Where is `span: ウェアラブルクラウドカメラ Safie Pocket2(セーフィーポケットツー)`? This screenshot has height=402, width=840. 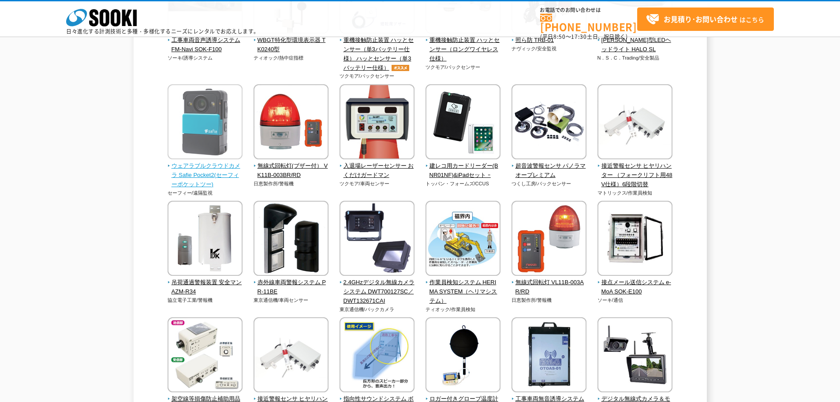
span: ウェアラブルクラウドカメラ Safie Pocket2(セーフィーポケットツー) is located at coordinates (205, 175).